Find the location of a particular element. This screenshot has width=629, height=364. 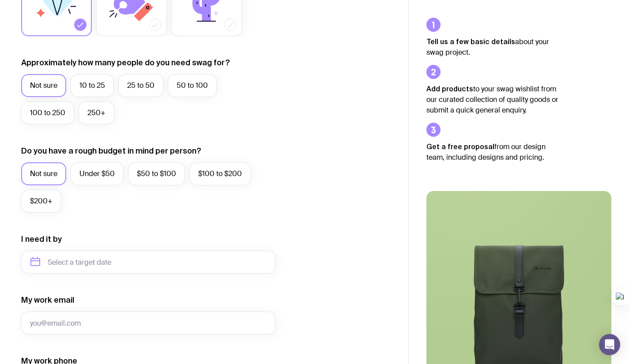

label: $200+ is located at coordinates (41, 201).